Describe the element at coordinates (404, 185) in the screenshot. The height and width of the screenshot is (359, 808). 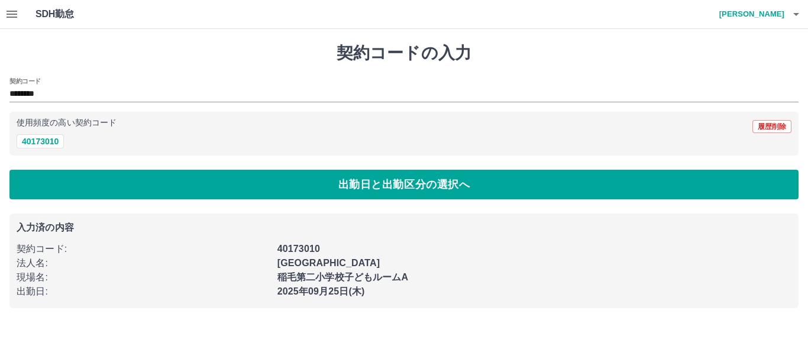
I see `button: 出勤日と出勤区分の選択へ` at that location.